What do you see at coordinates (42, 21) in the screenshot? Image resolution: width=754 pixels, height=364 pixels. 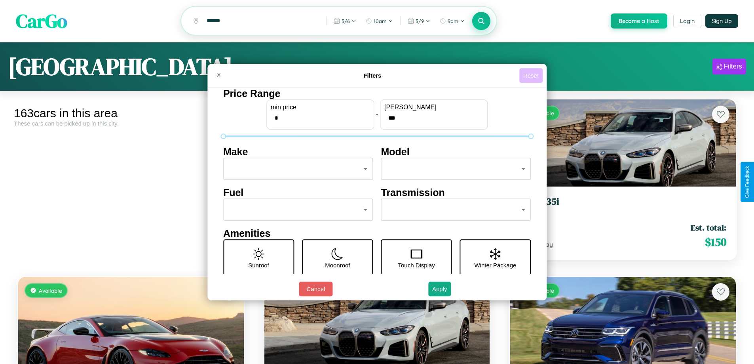 I see `span: CarGo` at bounding box center [42, 21].